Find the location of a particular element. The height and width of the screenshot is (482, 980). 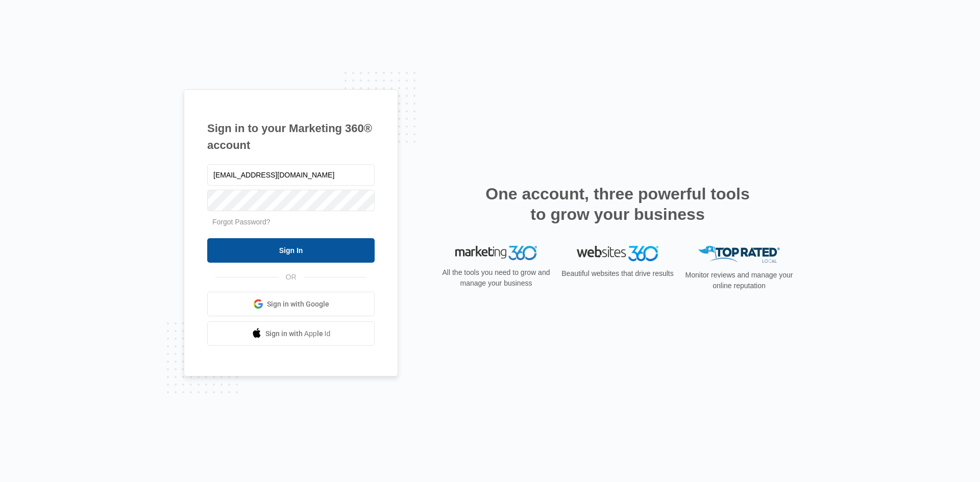

p: Monitor reviews and manage your online reputation is located at coordinates (739, 280).